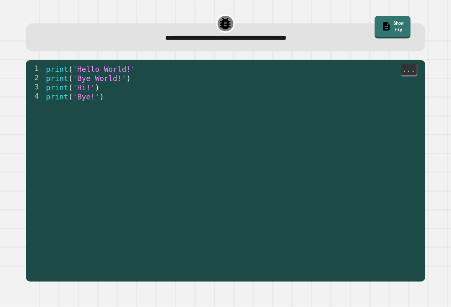 The height and width of the screenshot is (307, 451). I want to click on div: 3, so click(35, 87).